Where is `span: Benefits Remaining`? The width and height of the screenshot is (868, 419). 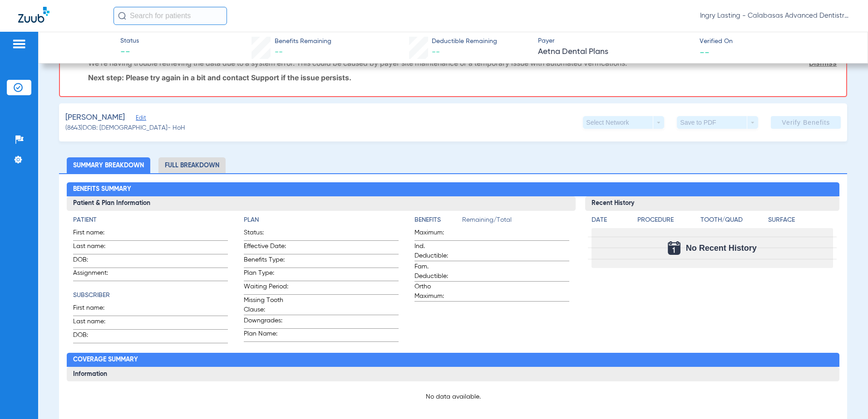
span: Benefits Remaining is located at coordinates (302, 42).